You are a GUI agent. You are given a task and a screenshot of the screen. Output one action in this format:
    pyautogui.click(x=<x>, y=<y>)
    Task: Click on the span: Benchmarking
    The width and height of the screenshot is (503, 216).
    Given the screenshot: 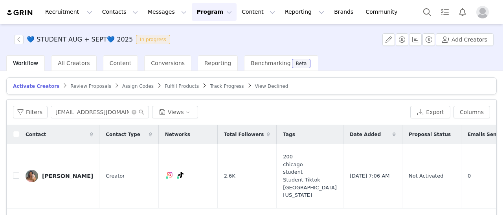 What is the action you would take?
    pyautogui.click(x=270, y=63)
    